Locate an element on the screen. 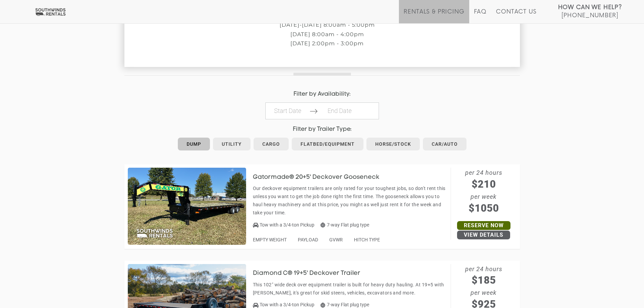 The image size is (644, 308). img: SW012 - Gatormade 20+5' Deckover Gooseneck is located at coordinates (187, 206).